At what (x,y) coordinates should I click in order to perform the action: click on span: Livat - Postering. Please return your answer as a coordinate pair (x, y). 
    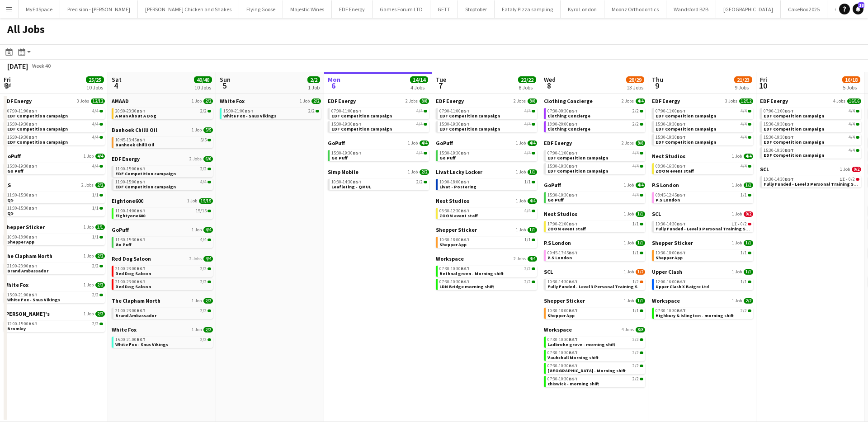
    Looking at the image, I should click on (458, 187).